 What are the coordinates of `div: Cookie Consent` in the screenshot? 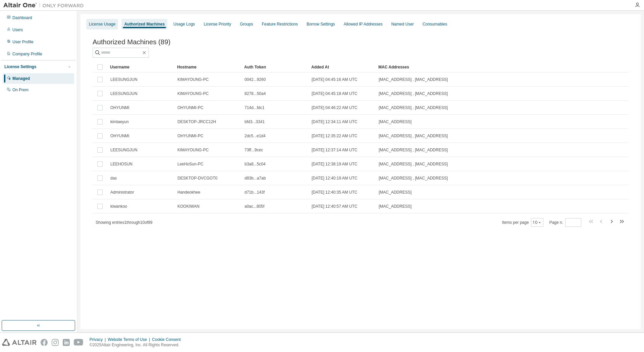 It's located at (168, 339).